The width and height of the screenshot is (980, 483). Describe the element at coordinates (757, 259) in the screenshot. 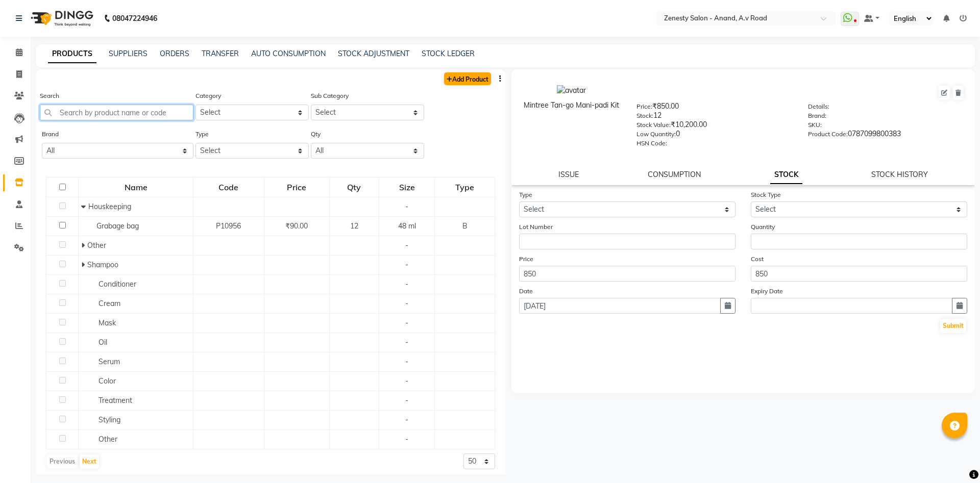

I see `label: Cost` at that location.